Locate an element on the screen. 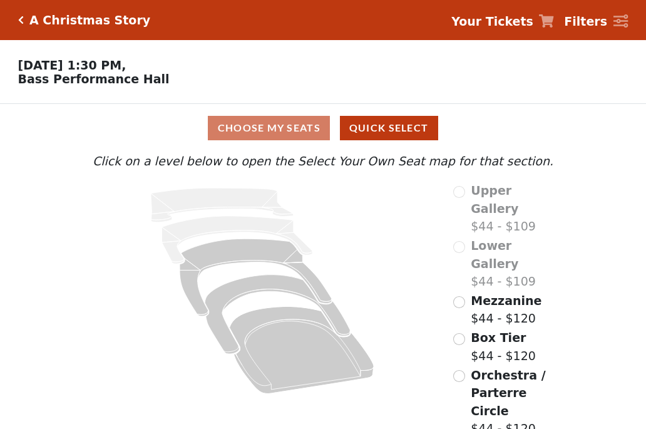 This screenshot has width=646, height=429. span: Box Tier is located at coordinates (498, 337).